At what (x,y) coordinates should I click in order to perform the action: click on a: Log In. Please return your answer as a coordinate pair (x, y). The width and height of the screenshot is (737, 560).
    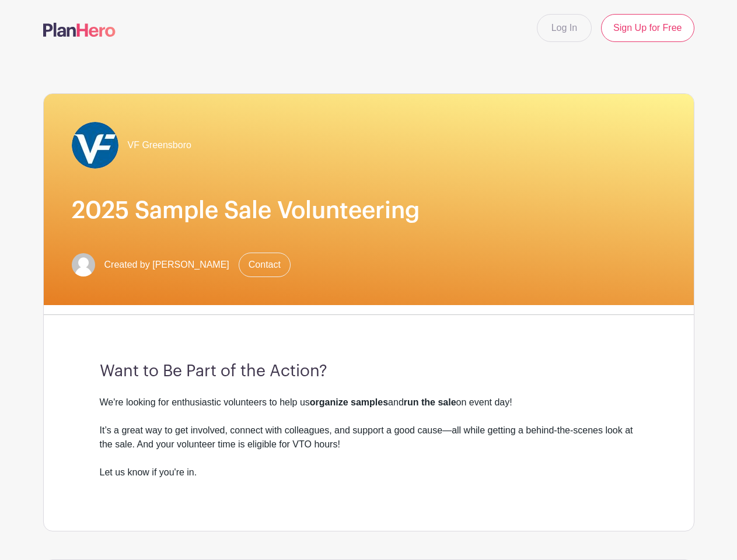
    Looking at the image, I should click on (564, 28).